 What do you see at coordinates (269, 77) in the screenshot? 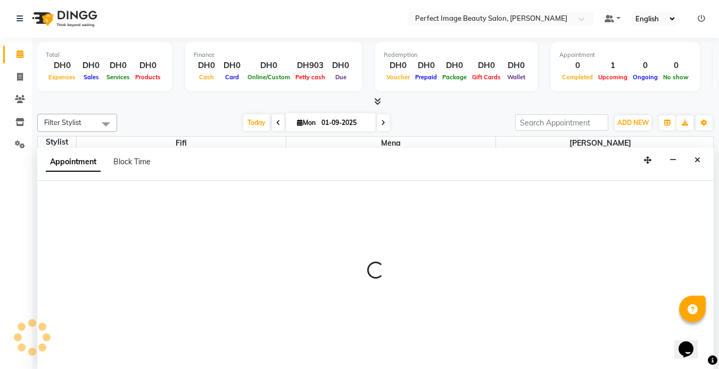
I see `span: Online/Custom` at bounding box center [269, 77].